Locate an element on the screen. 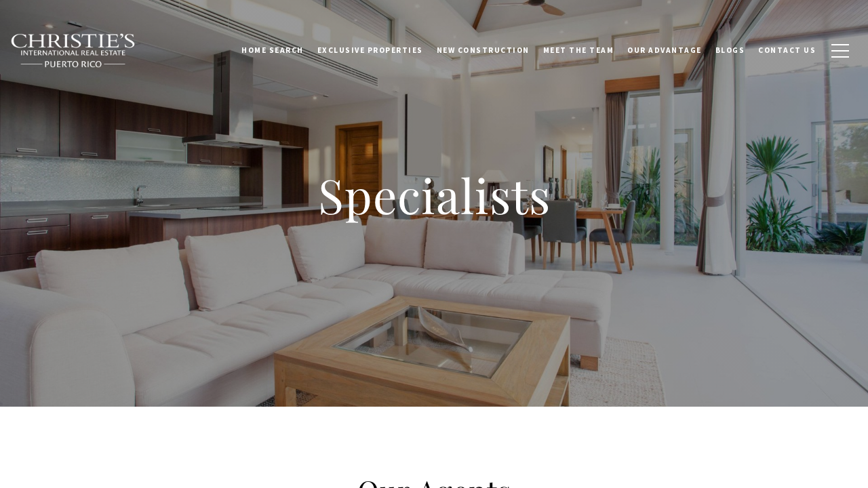 Image resolution: width=868 pixels, height=488 pixels. span: Exclusive Properties is located at coordinates (370, 50).